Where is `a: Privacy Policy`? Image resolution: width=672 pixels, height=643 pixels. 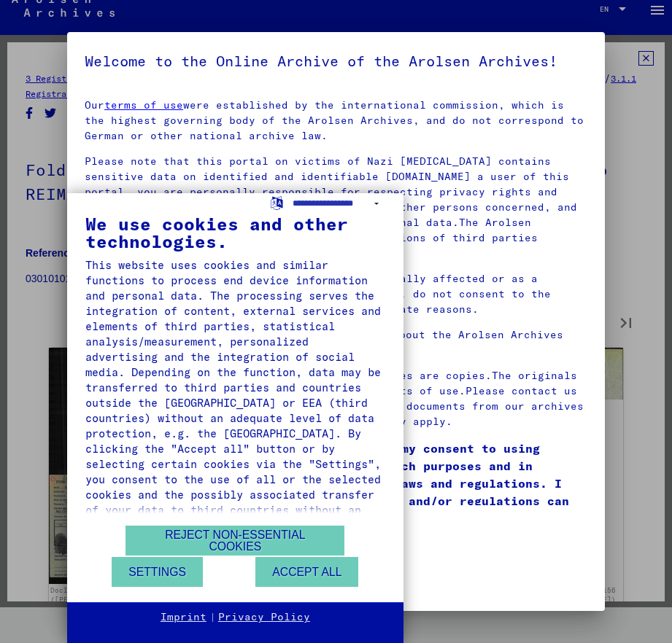 a: Privacy Policy is located at coordinates (264, 618).